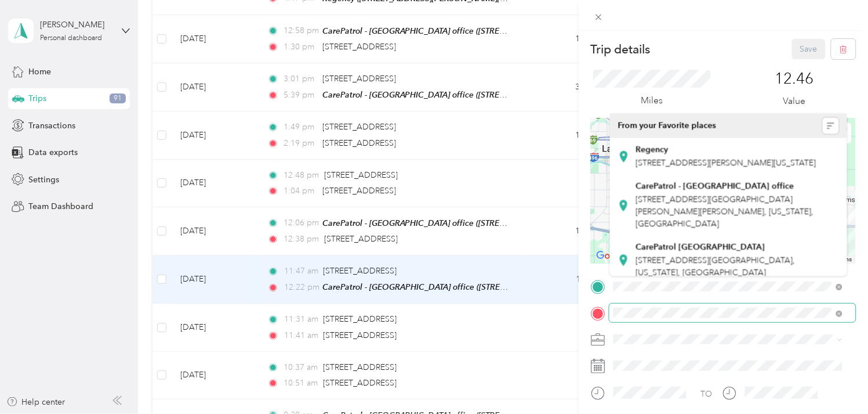 Image resolution: width=868 pixels, height=414 pixels. Describe the element at coordinates (707, 393) in the screenshot. I see `div: TO` at that location.